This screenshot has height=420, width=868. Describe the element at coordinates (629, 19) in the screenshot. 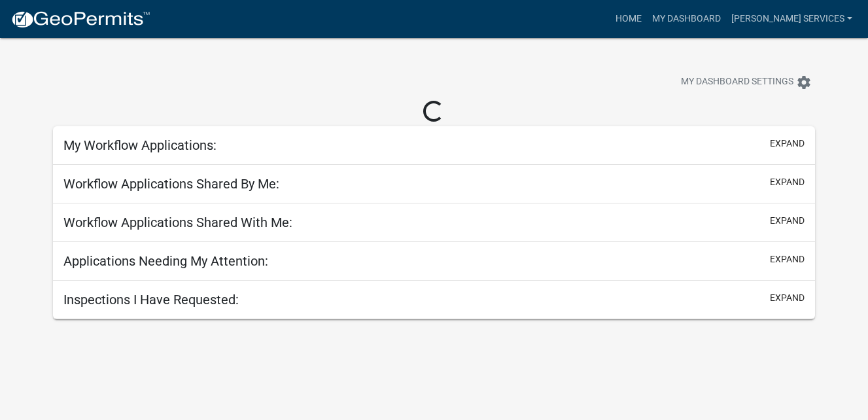

I see `a: Home` at that location.